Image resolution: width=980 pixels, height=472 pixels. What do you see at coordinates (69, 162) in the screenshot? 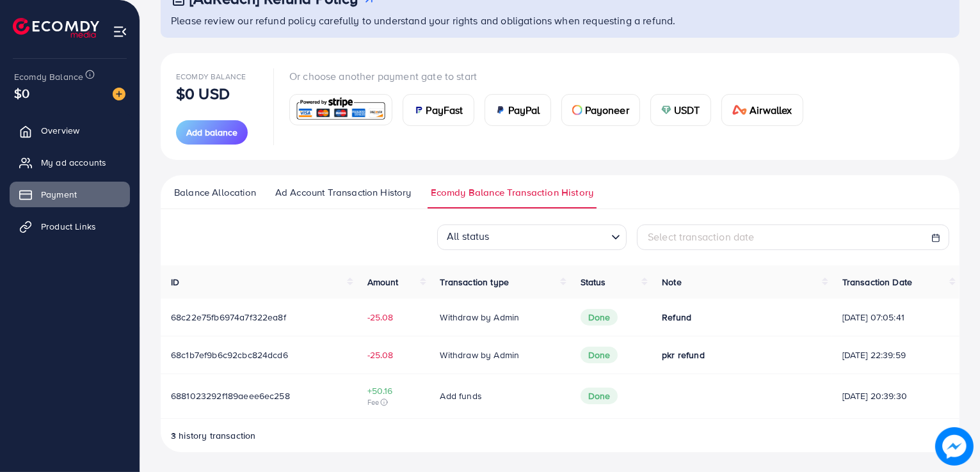
I see `a: My ad accounts` at bounding box center [69, 162].